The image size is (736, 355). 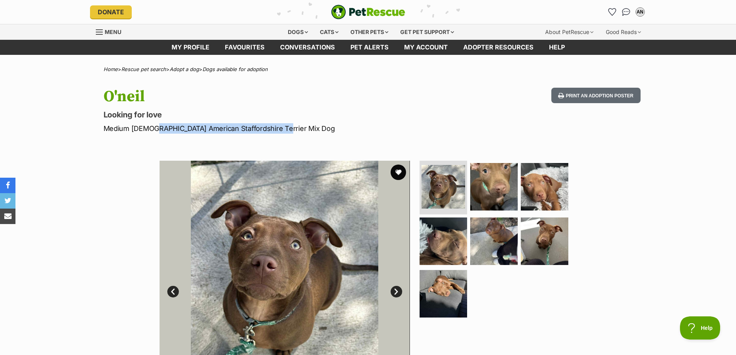 What do you see at coordinates (370, 47) in the screenshot?
I see `a: Pet alerts` at bounding box center [370, 47].